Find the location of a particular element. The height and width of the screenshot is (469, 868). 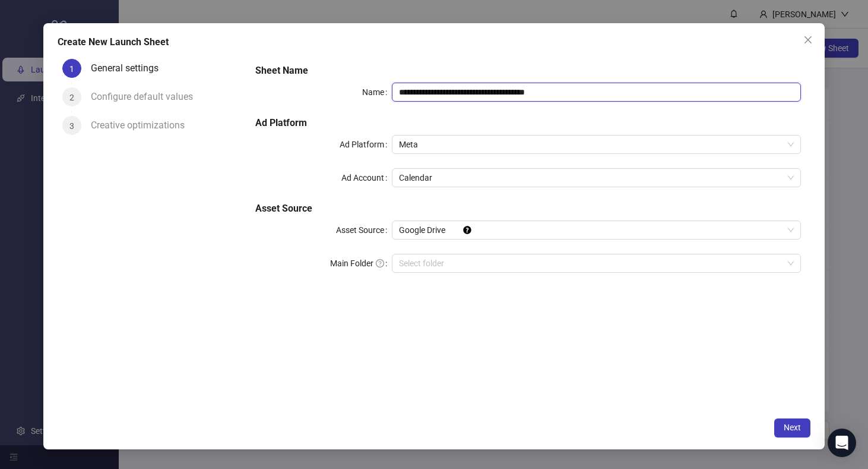

label: Main Folder is located at coordinates (361, 263).